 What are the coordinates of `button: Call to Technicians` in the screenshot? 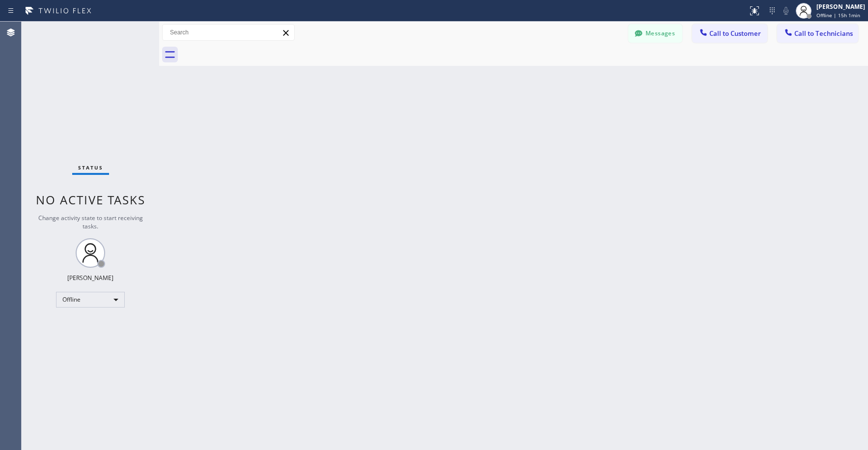 It's located at (817, 33).